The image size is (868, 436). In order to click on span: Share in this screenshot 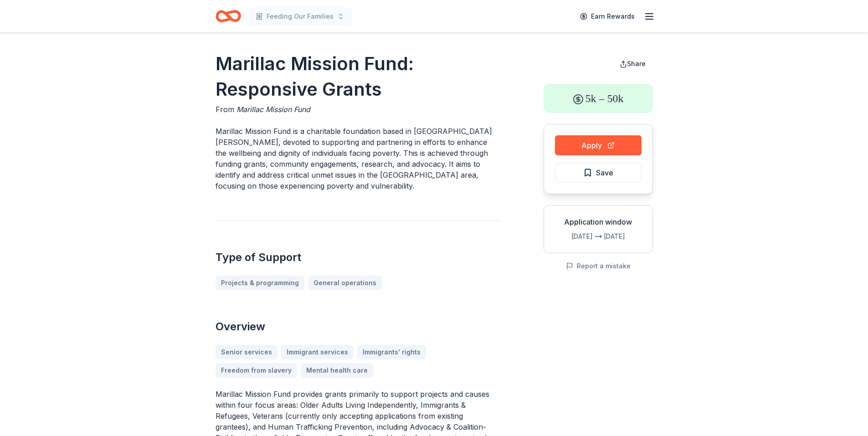, I will do `click(636, 63)`.